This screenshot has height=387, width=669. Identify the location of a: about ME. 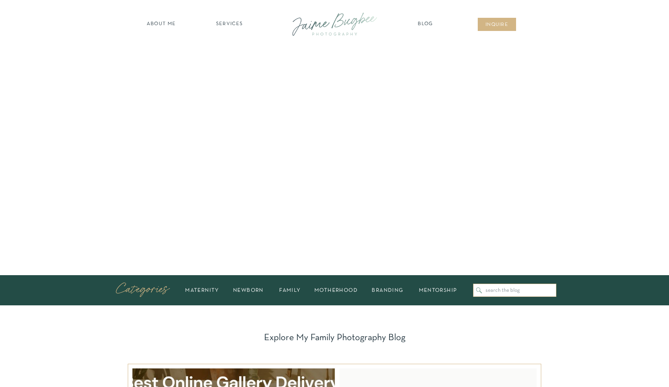
(161, 24).